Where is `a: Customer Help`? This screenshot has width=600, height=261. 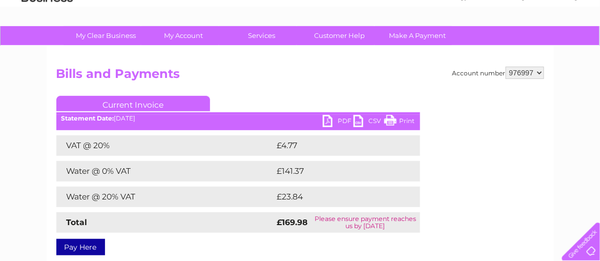 a: Customer Help is located at coordinates (339, 35).